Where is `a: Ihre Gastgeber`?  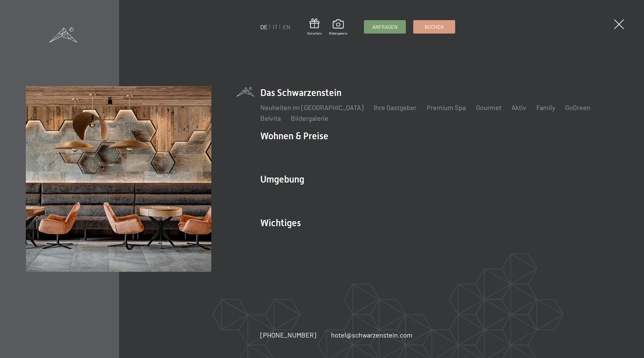 a: Ihre Gastgeber is located at coordinates (395, 107).